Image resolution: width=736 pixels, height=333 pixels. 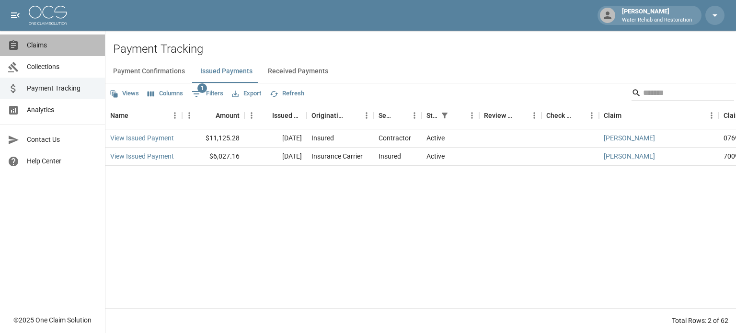 What do you see at coordinates (48, 15) in the screenshot?
I see `img: ocs-logo-white-transparent.png` at bounding box center [48, 15].